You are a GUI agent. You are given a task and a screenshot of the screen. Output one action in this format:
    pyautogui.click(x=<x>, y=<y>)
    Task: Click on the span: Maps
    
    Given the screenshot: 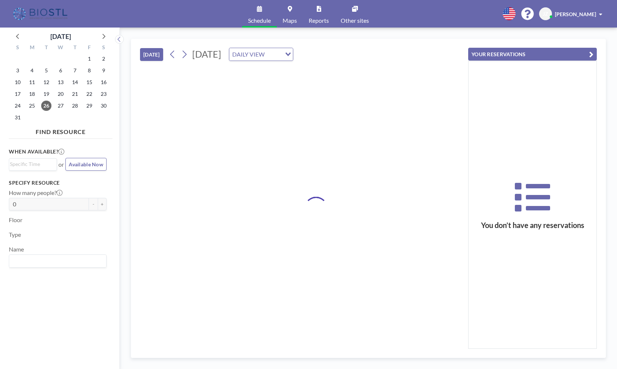 What is the action you would take?
    pyautogui.click(x=290, y=21)
    